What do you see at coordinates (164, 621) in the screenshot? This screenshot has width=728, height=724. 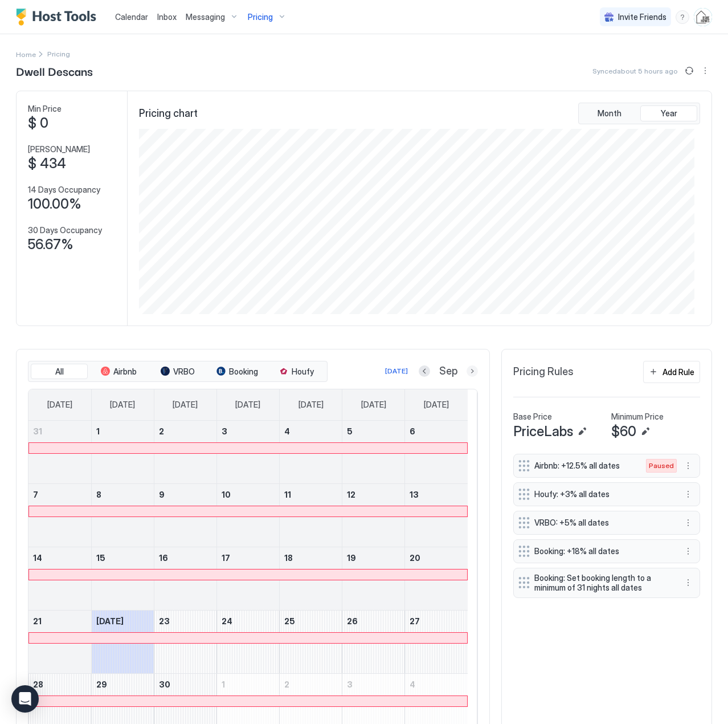 I see `span: 23` at bounding box center [164, 621].